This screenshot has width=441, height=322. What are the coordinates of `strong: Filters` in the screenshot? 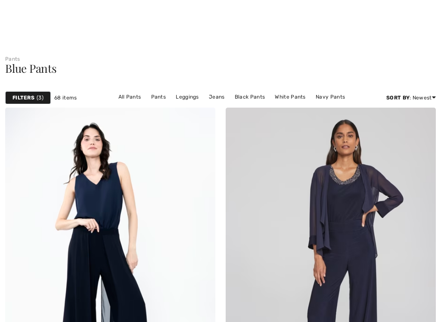 It's located at (23, 98).